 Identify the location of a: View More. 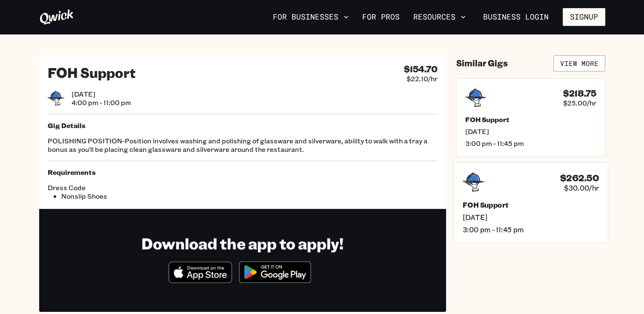
(579, 64).